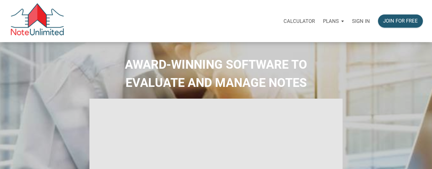 The width and height of the screenshot is (432, 169). I want to click on button: Plans, so click(333, 21).